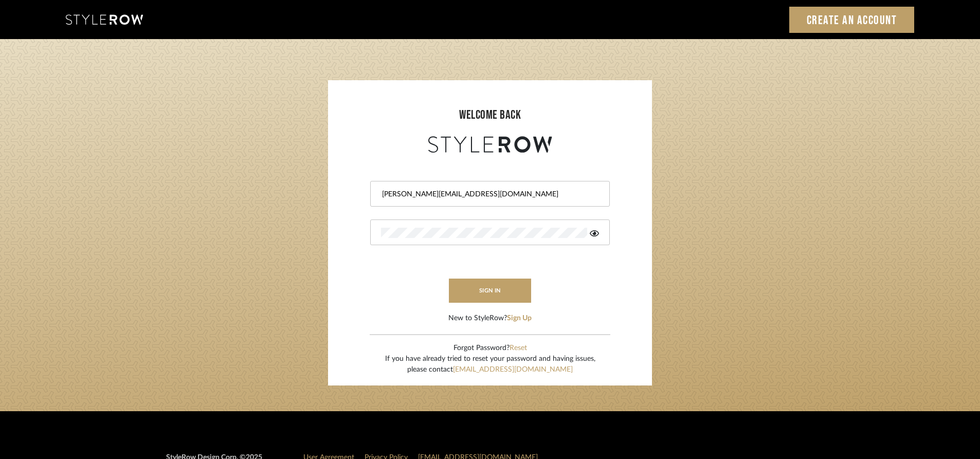 This screenshot has width=980, height=459. What do you see at coordinates (490, 291) in the screenshot?
I see `button: sign in` at bounding box center [490, 291].